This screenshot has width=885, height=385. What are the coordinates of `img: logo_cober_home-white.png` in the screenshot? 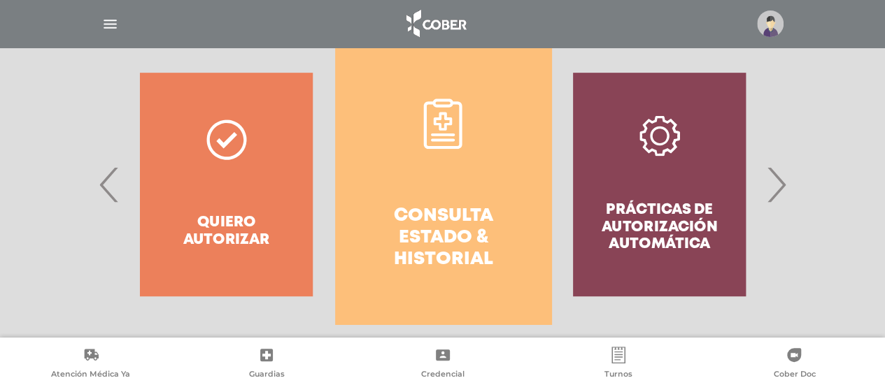 It's located at (435, 24).